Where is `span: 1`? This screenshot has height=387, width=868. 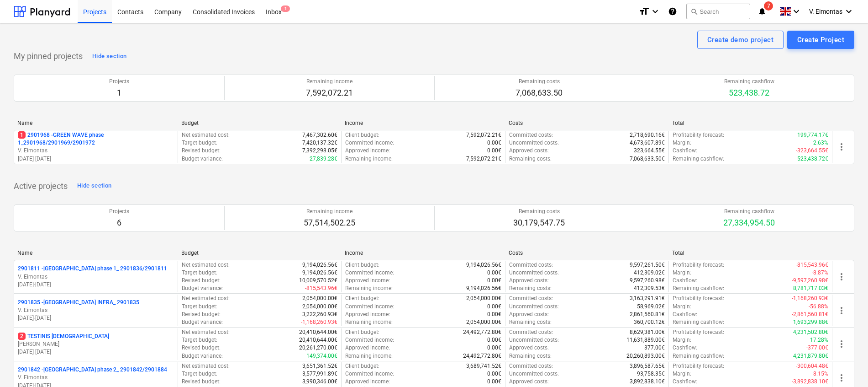 span: 1 is located at coordinates (21, 135).